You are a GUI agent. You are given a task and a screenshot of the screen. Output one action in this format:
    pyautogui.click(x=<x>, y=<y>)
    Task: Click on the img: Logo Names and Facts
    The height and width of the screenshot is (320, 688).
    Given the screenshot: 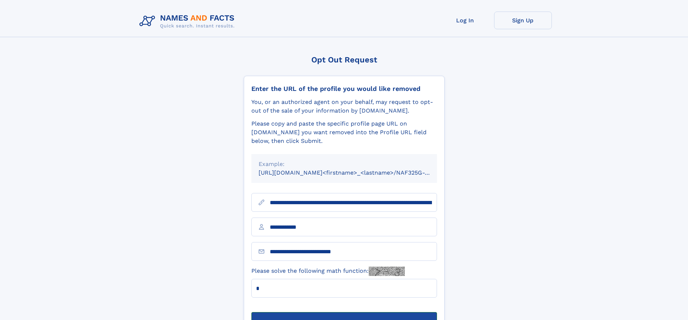 What is the action you would take?
    pyautogui.click(x=189, y=21)
    